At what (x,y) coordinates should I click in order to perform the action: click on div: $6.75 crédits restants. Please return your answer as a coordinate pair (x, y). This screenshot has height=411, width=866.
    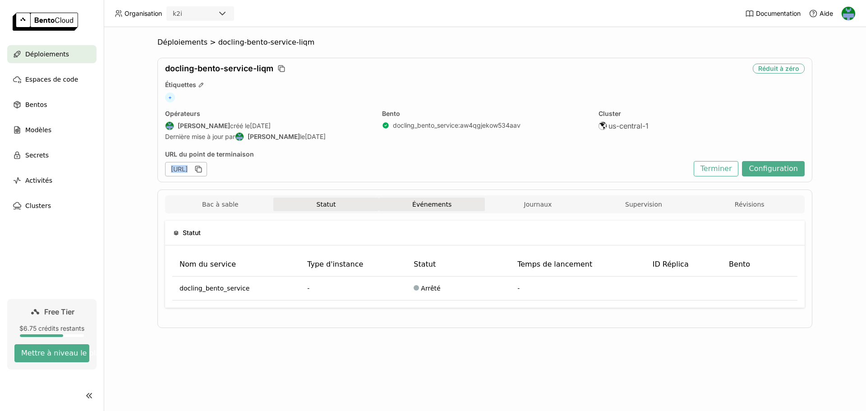
    Looking at the image, I should click on (52, 328).